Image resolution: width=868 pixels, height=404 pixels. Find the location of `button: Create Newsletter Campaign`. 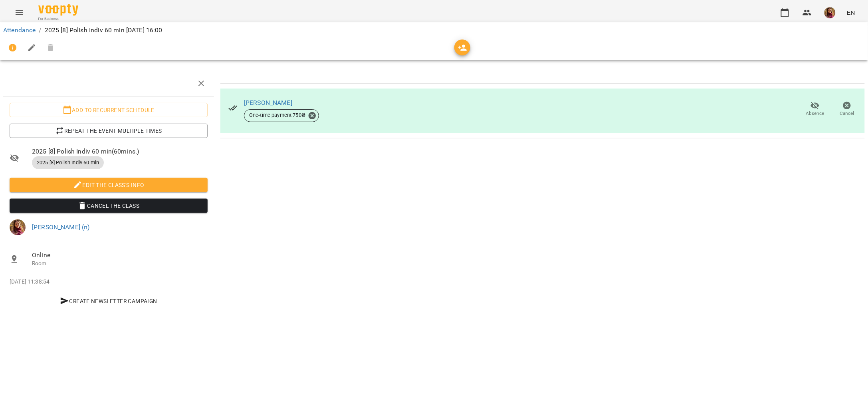

button: Create Newsletter Campaign is located at coordinates (109, 301).